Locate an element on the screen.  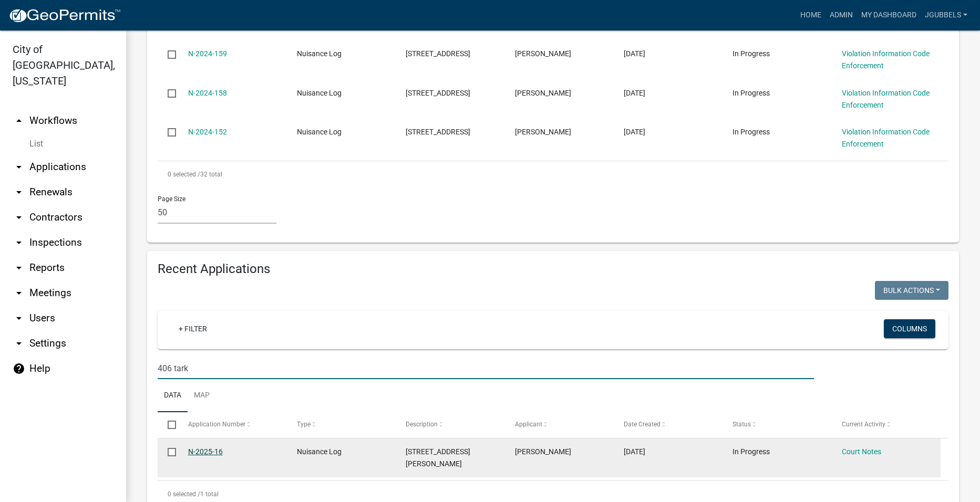
span: Application Number is located at coordinates (216, 424).